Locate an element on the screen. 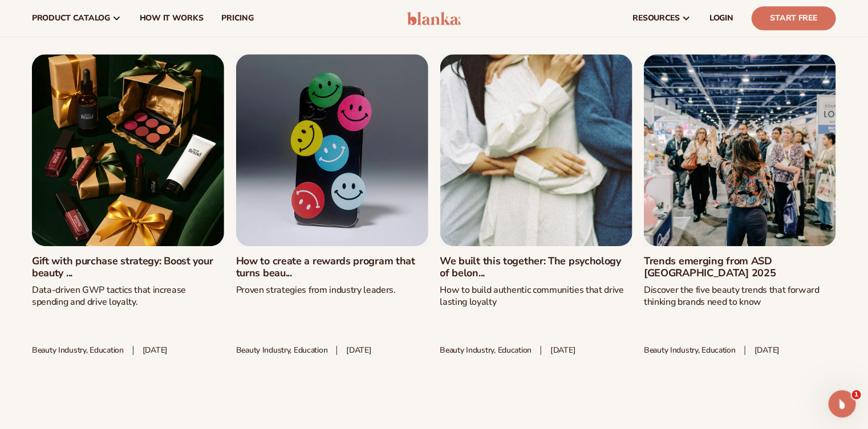  a: We built this together: The psychology of belon... is located at coordinates (536, 267).